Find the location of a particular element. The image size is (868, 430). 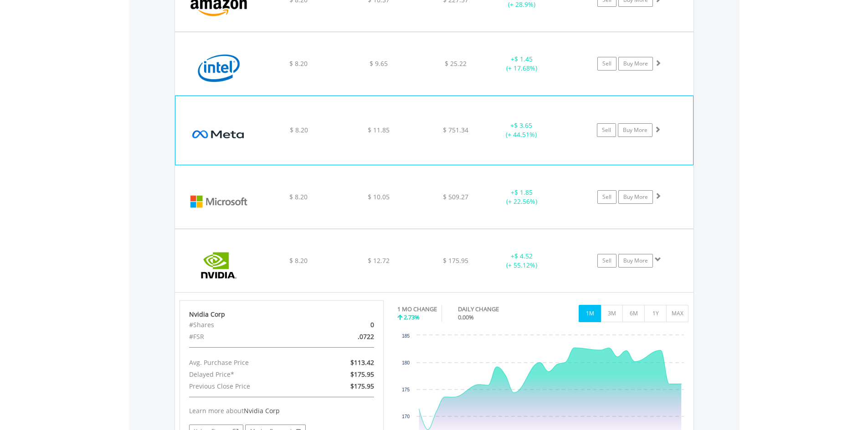

div: + (+ 55.12%) is located at coordinates (521, 261).